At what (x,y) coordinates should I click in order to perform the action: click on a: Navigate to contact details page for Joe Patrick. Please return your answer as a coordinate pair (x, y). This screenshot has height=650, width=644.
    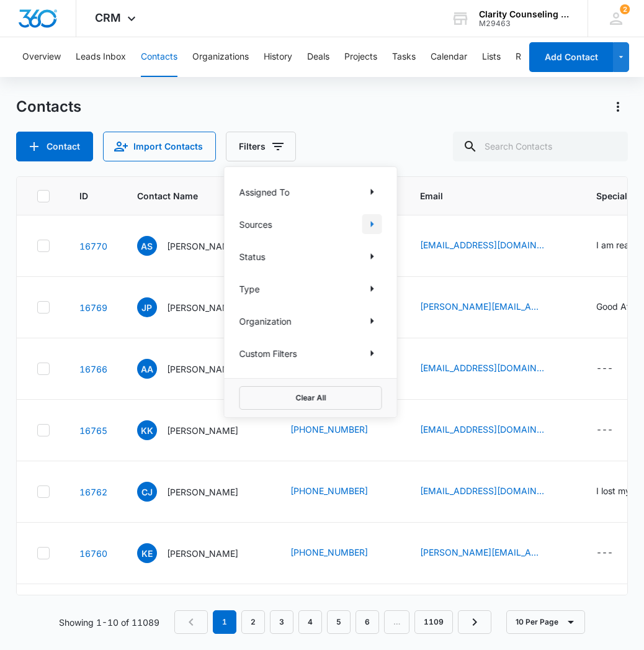
    Looking at the image, I should click on (93, 307).